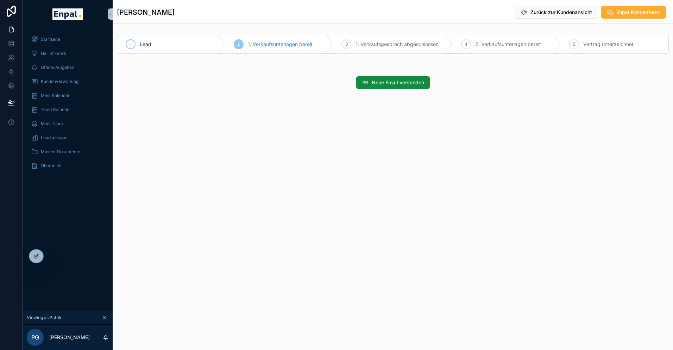 This screenshot has height=350, width=673. I want to click on a: Muster-Dokumente, so click(68, 152).